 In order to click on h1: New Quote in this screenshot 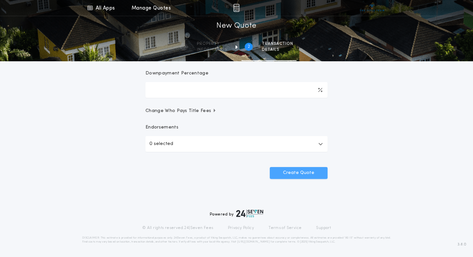, I will do `click(236, 26)`.